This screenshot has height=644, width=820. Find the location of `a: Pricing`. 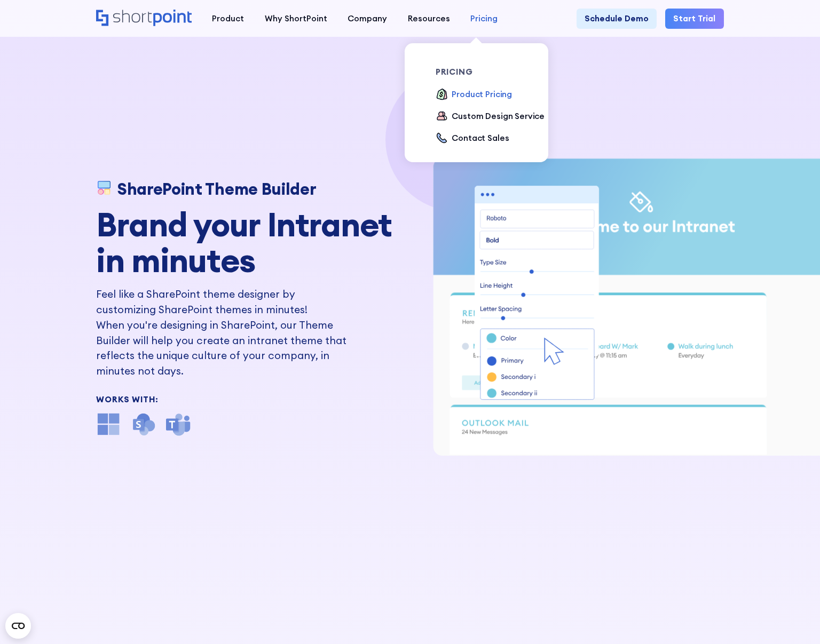

a: Pricing is located at coordinates (483, 19).